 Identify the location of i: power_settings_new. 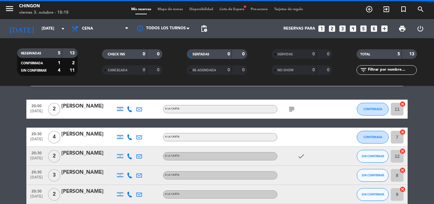
(420, 29).